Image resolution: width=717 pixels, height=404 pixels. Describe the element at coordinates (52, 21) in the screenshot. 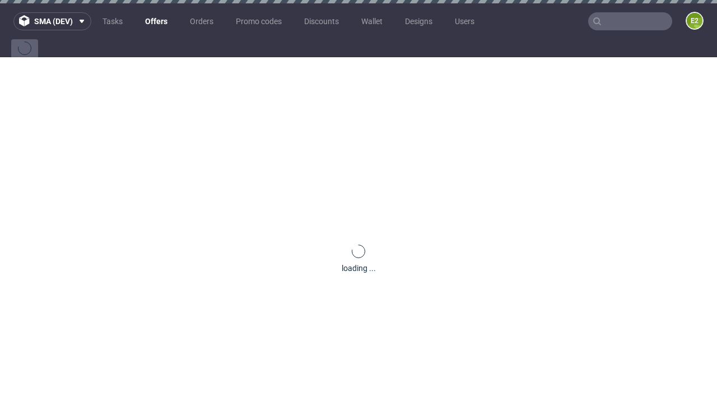

I see `button: sma (dev)` at that location.